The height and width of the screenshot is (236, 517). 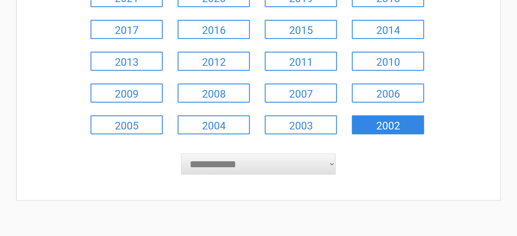 I want to click on a: 2011, so click(x=301, y=61).